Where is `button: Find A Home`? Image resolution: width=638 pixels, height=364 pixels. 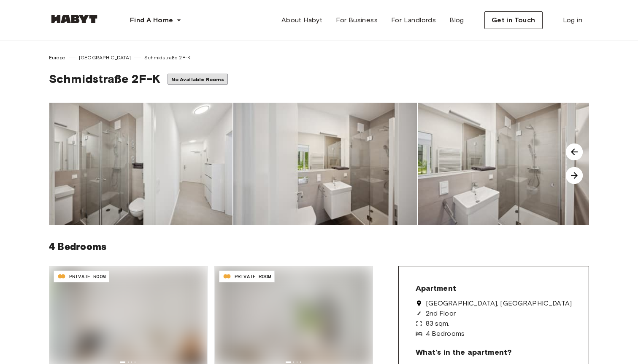 button: Find A Home is located at coordinates (156, 20).